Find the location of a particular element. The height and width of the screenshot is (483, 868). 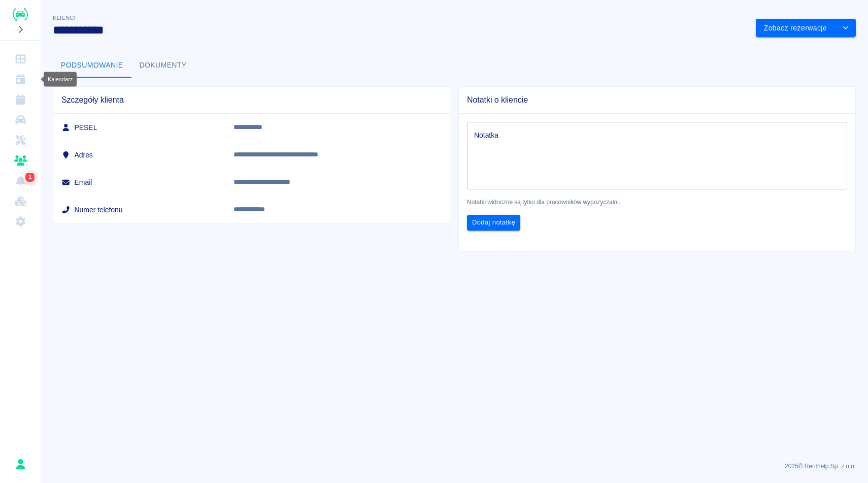

button: drop-down is located at coordinates (846, 28).